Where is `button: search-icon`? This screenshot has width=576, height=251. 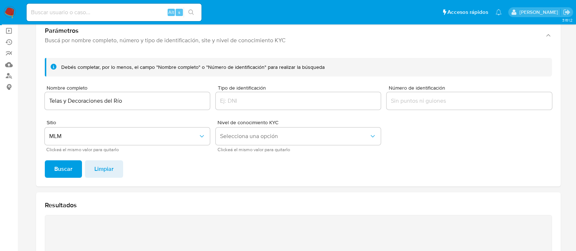 button: search-icon is located at coordinates (191, 12).